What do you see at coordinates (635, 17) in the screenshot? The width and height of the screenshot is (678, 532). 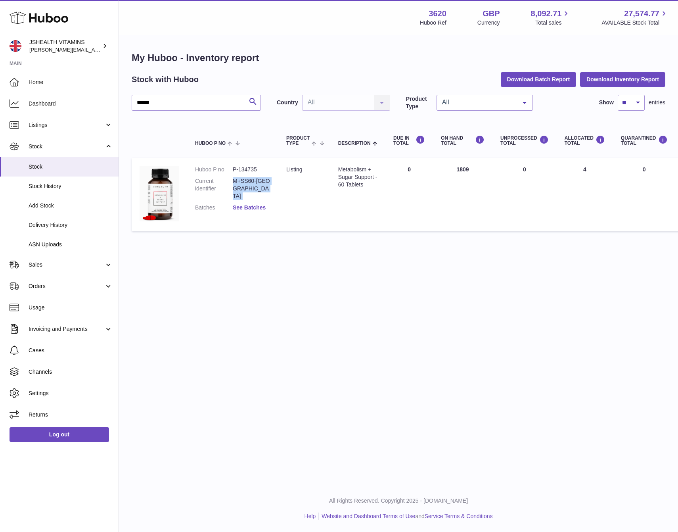 I see `a: 27,574.77 AVAILABLE Stock Total` at bounding box center [635, 17].